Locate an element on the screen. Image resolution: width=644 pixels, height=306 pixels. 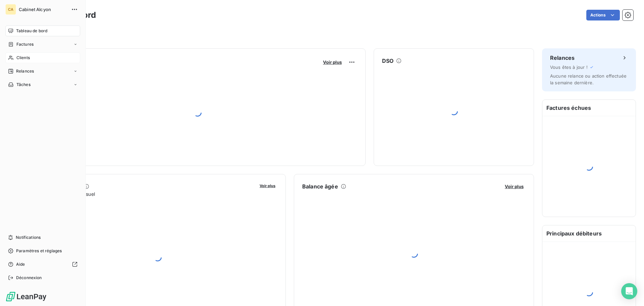
img: Logo LeanPay is located at coordinates (26, 297).